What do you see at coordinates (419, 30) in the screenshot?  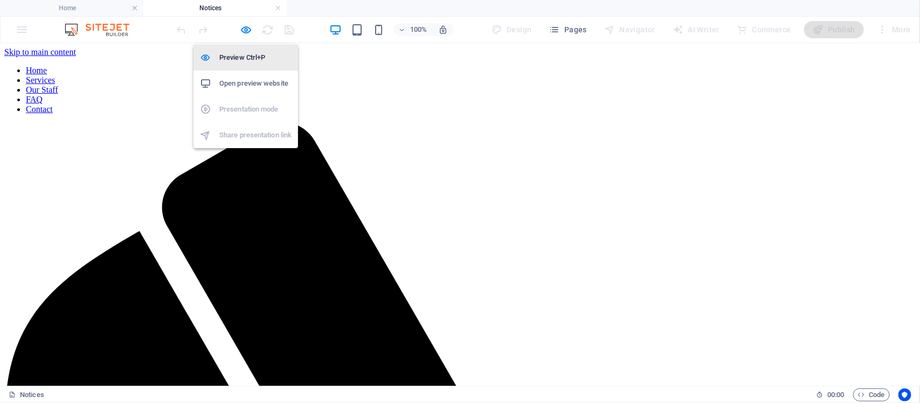 I see `h6: 100%` at bounding box center [419, 30].